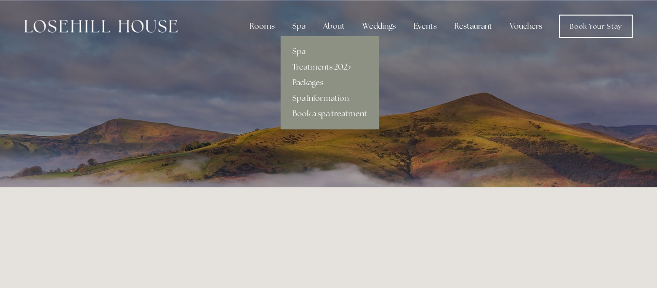  I want to click on a: Book Your Stay, so click(596, 26).